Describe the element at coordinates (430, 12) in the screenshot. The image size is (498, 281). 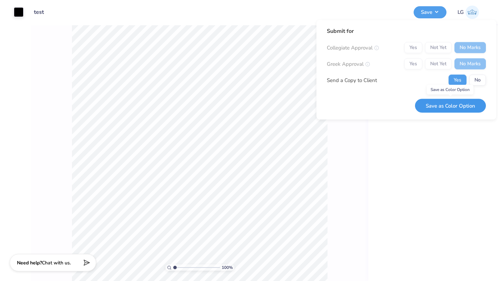
I see `button: Save` at that location.